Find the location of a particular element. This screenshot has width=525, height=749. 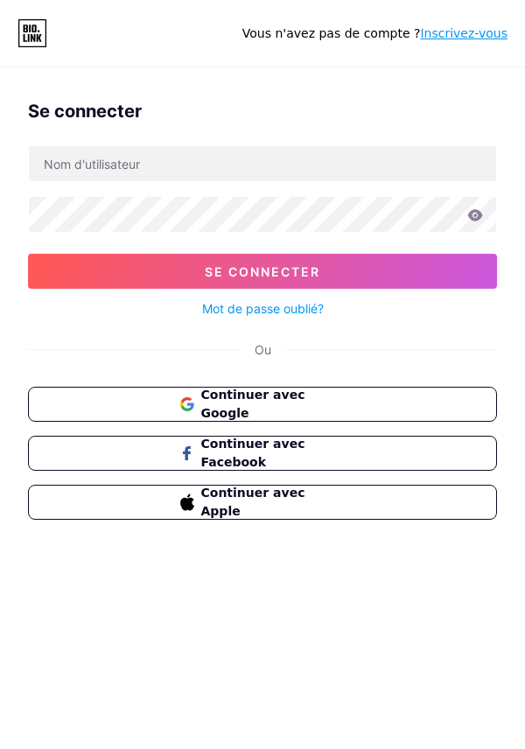

input: Nom d'utilisateur is located at coordinates (263, 164).